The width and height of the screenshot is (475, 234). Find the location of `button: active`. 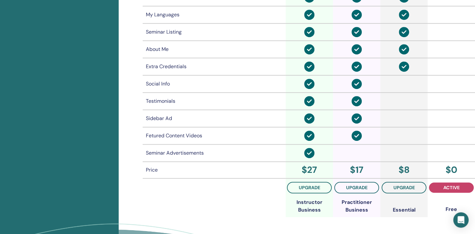

button: active is located at coordinates (451, 187).